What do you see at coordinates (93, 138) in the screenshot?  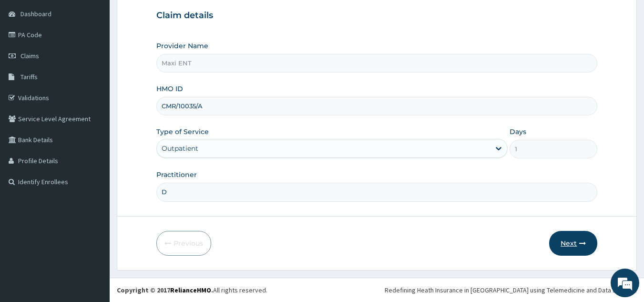 I see `span: We're online!` at bounding box center [93, 138].